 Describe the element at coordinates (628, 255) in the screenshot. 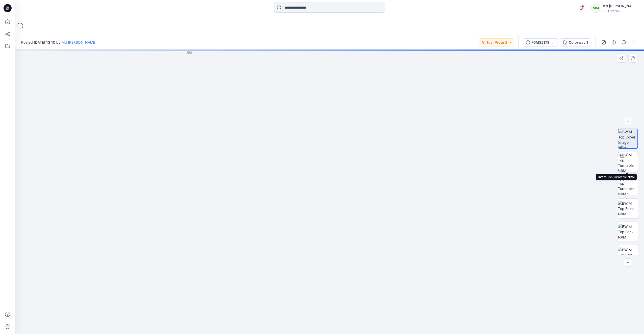

I see `img: BW M Top Left NRM` at that location.